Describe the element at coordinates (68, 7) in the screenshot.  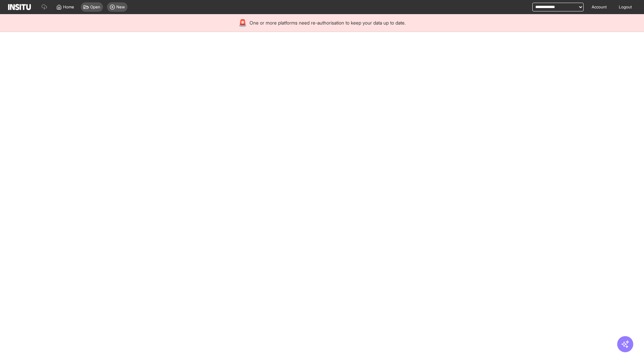
I see `span: Home` at that location.